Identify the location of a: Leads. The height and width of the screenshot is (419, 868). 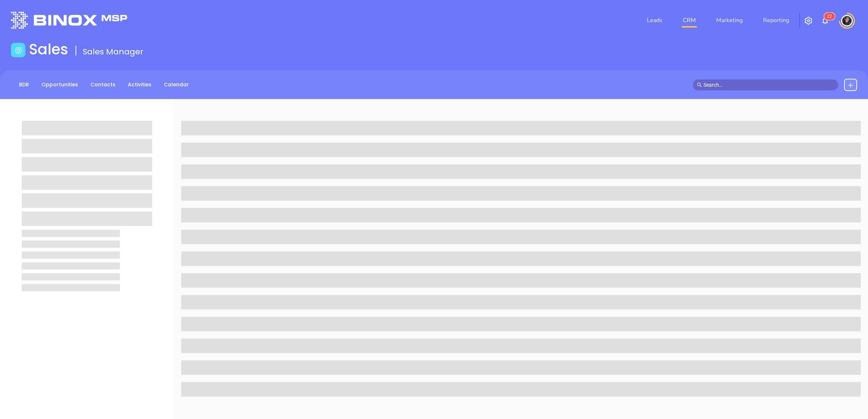
(654, 21).